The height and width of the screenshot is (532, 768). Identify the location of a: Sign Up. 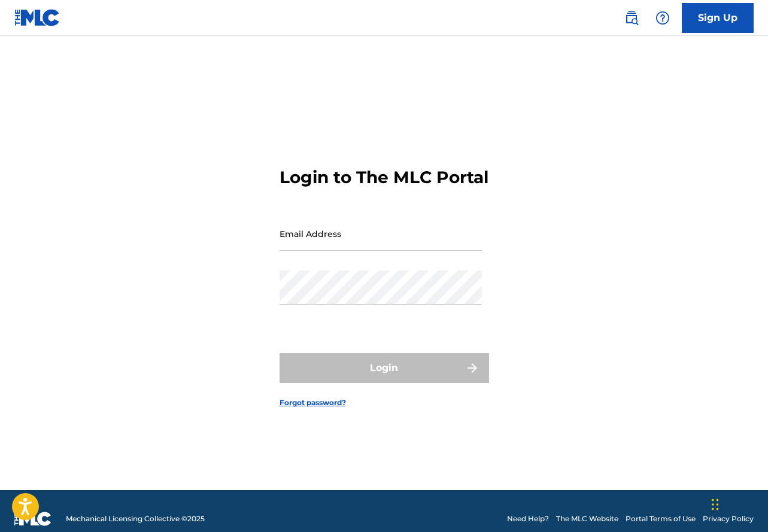
(718, 18).